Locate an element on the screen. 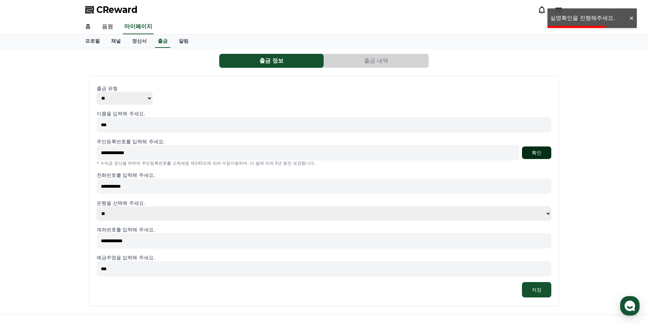 The image size is (648, 324). p: 계좌번호를 입력해 주세요. is located at coordinates (324, 230).